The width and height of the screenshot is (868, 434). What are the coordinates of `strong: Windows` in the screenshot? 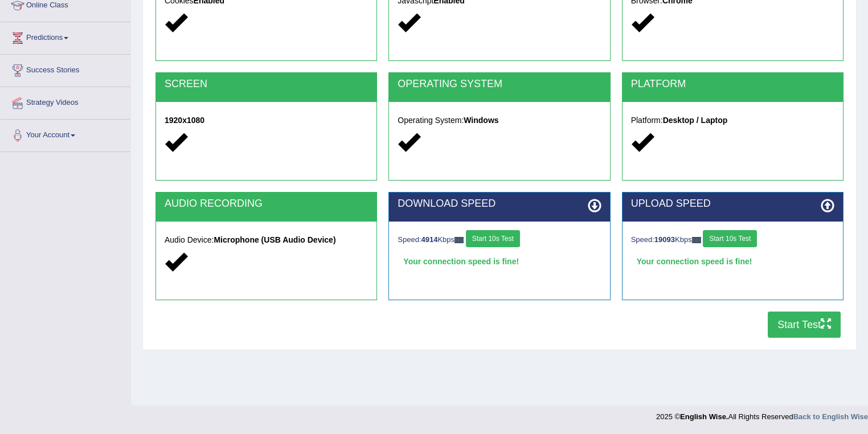 It's located at (480, 120).